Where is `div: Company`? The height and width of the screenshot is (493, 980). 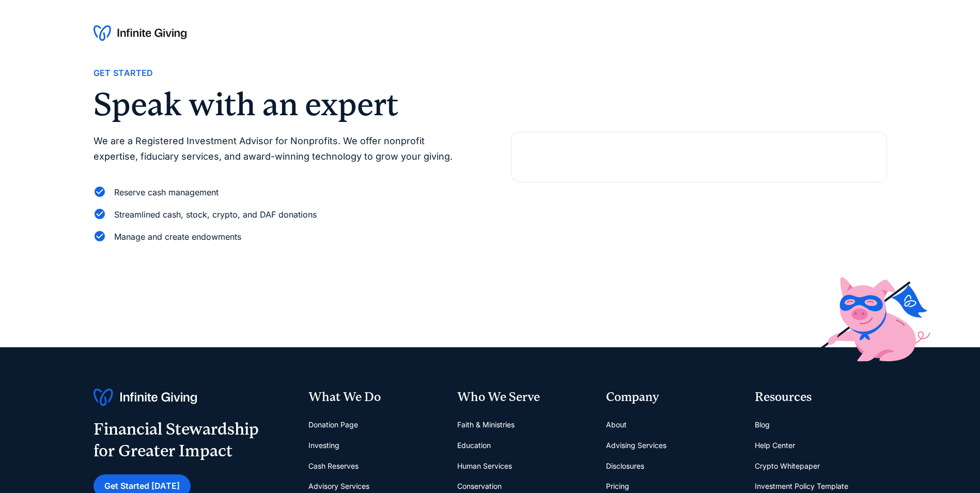 div: Company is located at coordinates (672, 397).